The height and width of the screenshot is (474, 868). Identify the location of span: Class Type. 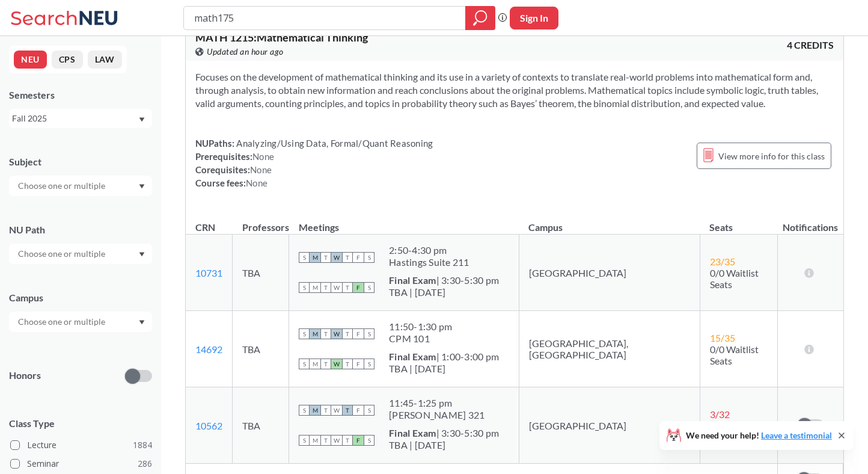
(81, 423).